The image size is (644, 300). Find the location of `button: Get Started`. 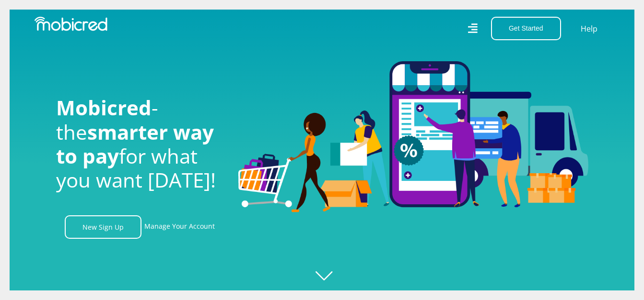

button: Get Started is located at coordinates (526, 28).